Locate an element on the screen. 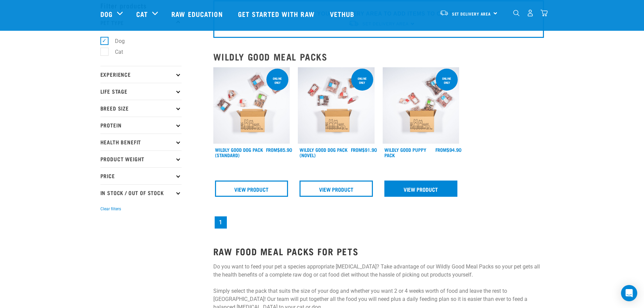 Image resolution: width=644 pixels, height=308 pixels. h2: Wildly Good Meal Packs is located at coordinates (379, 56).